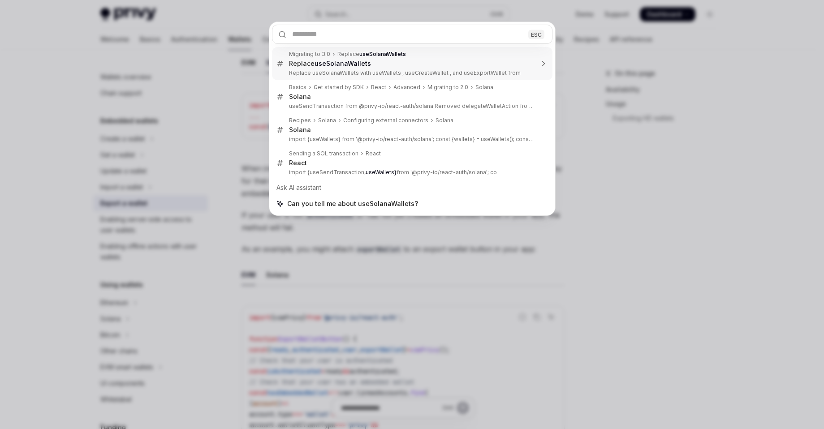  What do you see at coordinates (323, 154) in the screenshot?
I see `div: Sending a SOL transaction` at bounding box center [323, 154].